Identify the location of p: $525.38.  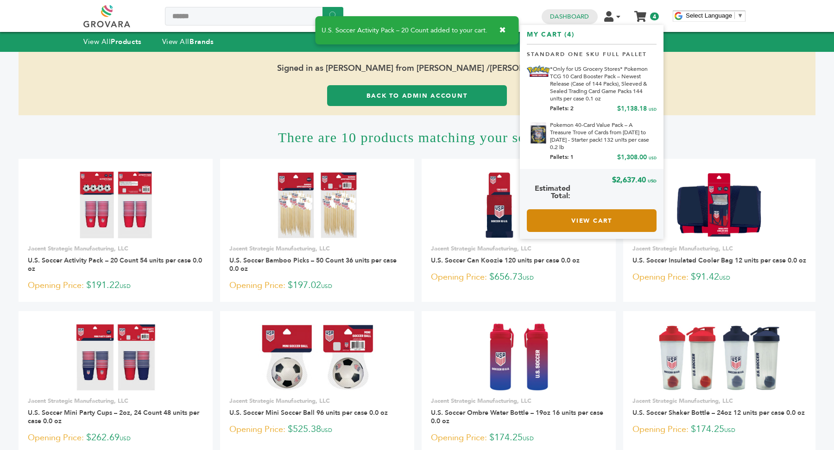
(317, 430).